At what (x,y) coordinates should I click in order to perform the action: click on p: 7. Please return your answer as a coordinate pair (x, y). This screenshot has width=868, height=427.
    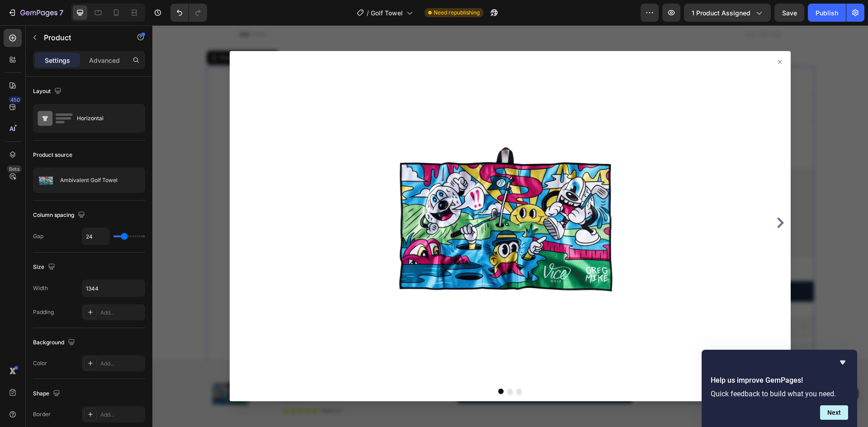
    Looking at the image, I should click on (61, 13).